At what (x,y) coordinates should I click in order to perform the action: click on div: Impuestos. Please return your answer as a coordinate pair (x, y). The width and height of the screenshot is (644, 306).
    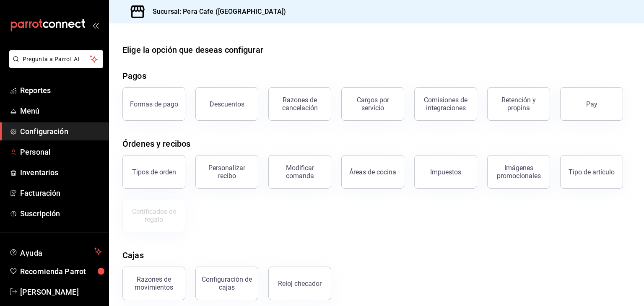
    Looking at the image, I should click on (446, 172).